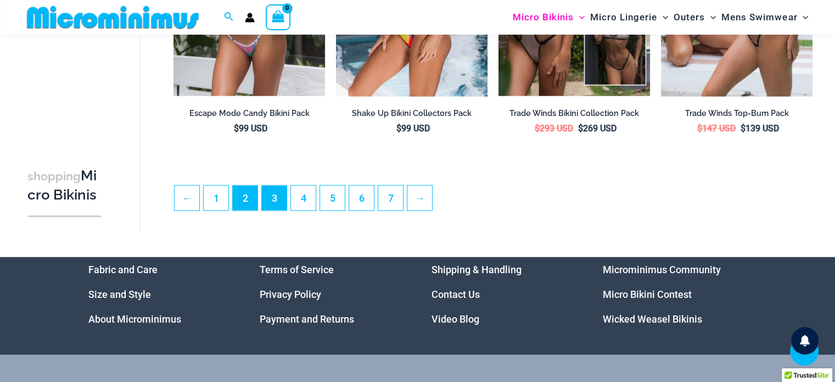 The image size is (835, 382). I want to click on a: Contact Us, so click(456, 294).